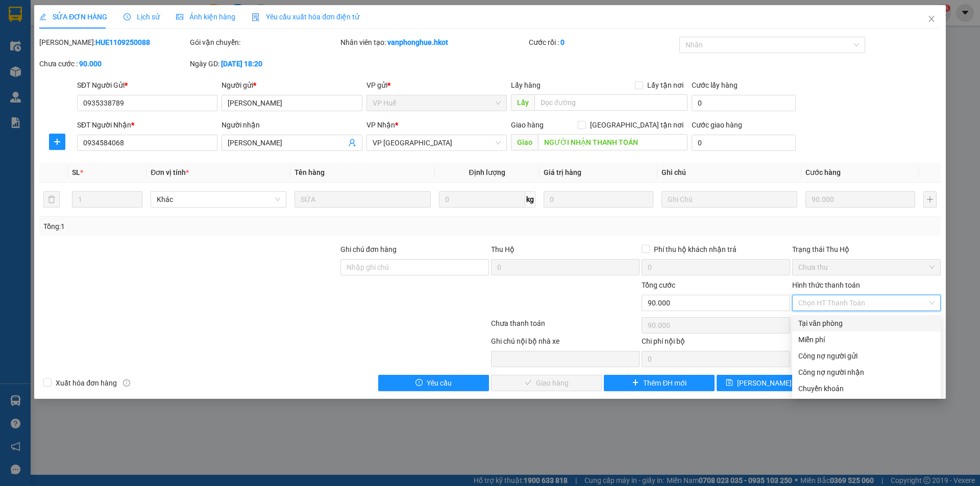  I want to click on span: clock-circle, so click(127, 17).